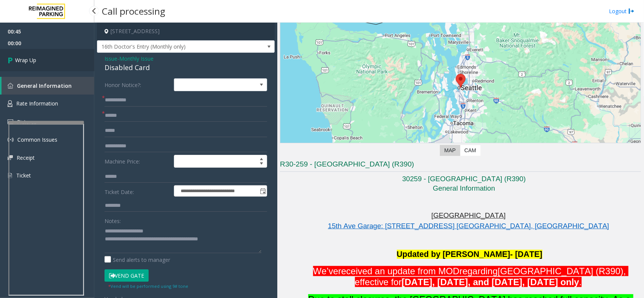 This screenshot has width=644, height=298. I want to click on span: Wrap Up, so click(26, 60).